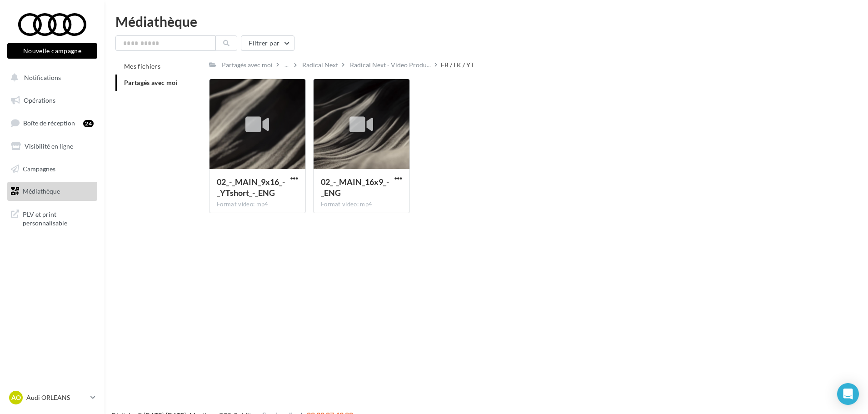  Describe the element at coordinates (151, 82) in the screenshot. I see `span: Partagés avec moi` at that location.